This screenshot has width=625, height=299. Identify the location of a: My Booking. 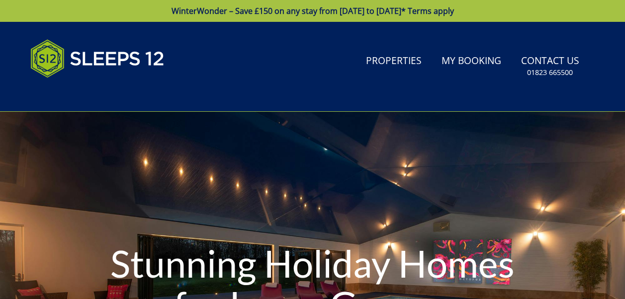
(471, 61).